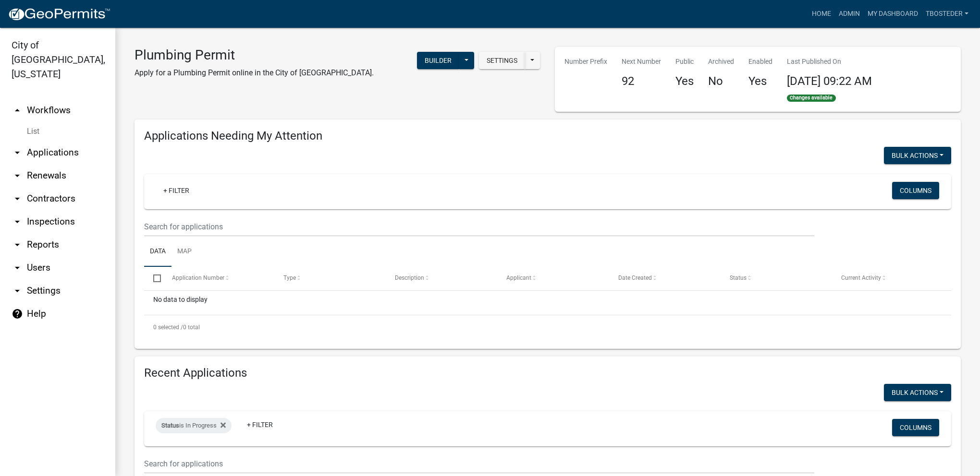  What do you see at coordinates (218, 278) in the screenshot?
I see `datatable-header-cell: Application Number` at bounding box center [218, 278].